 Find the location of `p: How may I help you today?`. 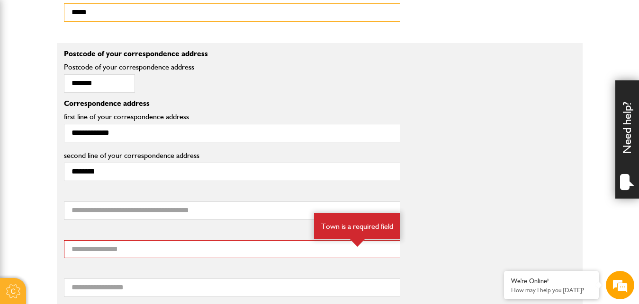

p: How may I help you today? is located at coordinates (551, 290).